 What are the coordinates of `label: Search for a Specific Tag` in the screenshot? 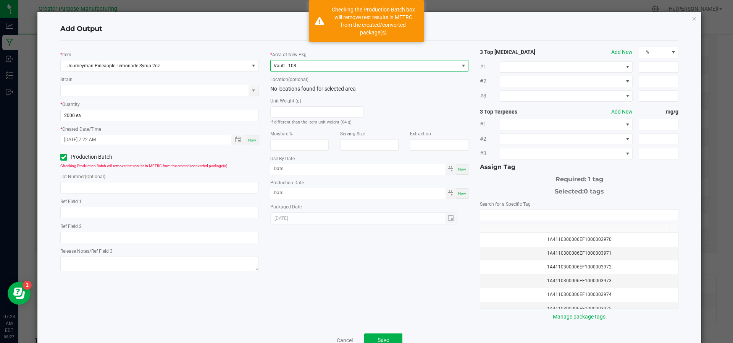 It's located at (505, 204).